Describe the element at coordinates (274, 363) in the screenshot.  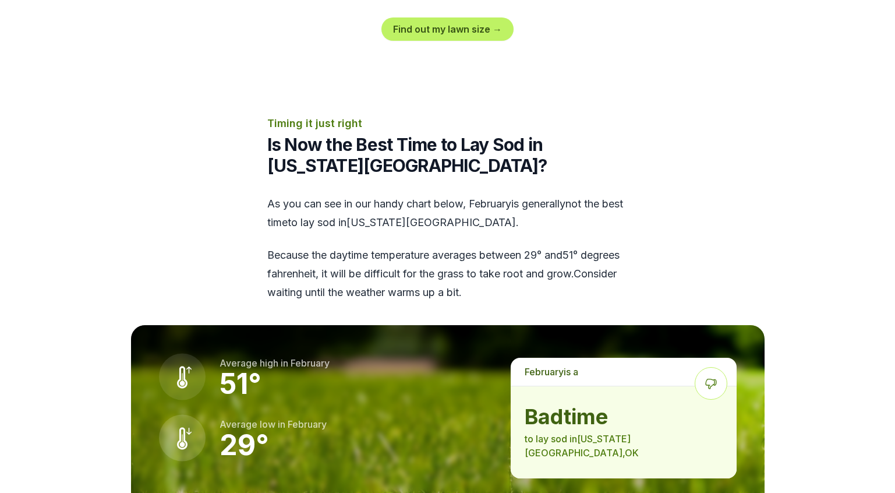
I see `p: Average high in` at that location.